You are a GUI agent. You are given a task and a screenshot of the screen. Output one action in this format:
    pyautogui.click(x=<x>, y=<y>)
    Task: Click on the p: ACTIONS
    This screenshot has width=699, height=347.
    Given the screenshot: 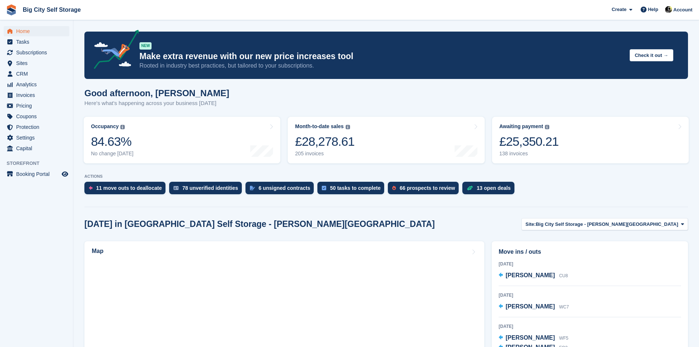 What is the action you would take?
    pyautogui.click(x=386, y=176)
    